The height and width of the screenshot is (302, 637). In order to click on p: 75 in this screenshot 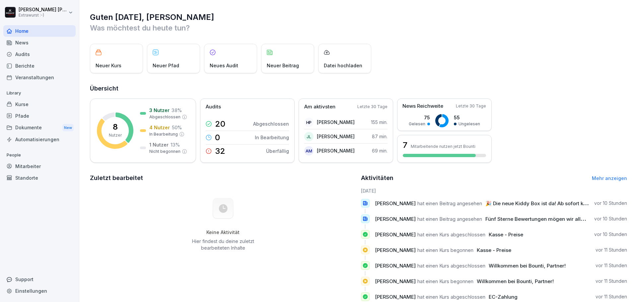, I will do `click(420, 118)`.